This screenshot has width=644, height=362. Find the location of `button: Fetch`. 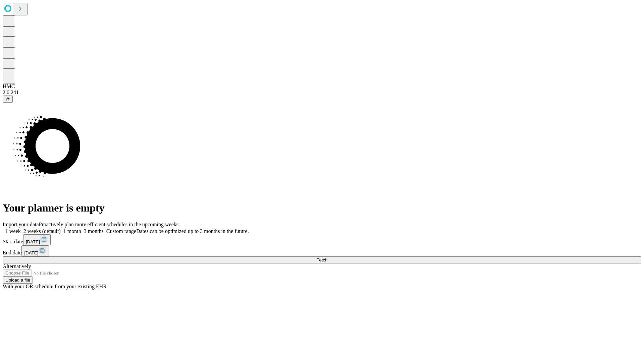

button: Fetch is located at coordinates (322, 260).